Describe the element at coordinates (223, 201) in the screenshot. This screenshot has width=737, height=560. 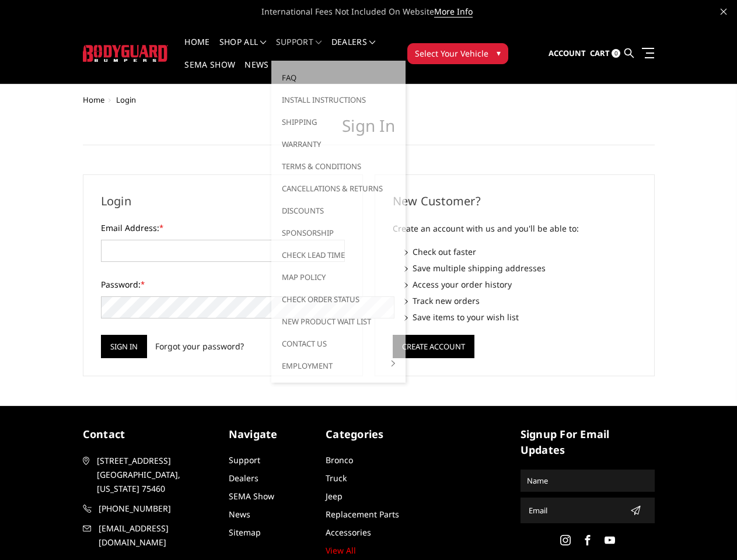
I see `h2: Login` at that location.